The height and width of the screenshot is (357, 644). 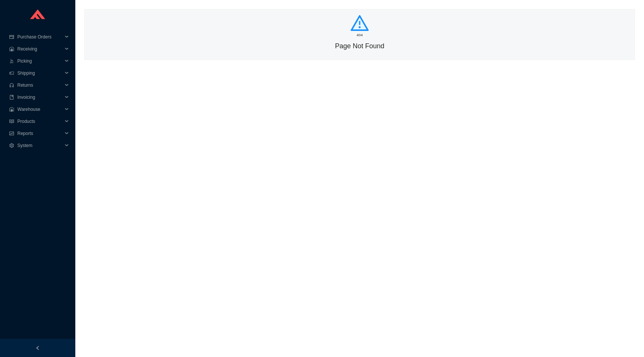 What do you see at coordinates (12, 146) in the screenshot?
I see `span: setting` at bounding box center [12, 146].